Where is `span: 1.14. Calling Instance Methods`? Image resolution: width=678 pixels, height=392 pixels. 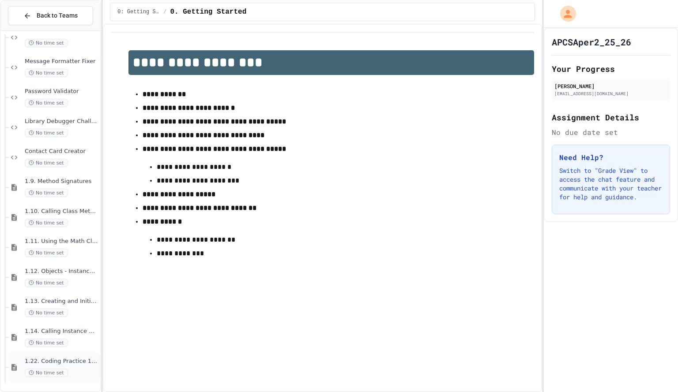 span: 1.14. Calling Instance Methods is located at coordinates (61, 332).